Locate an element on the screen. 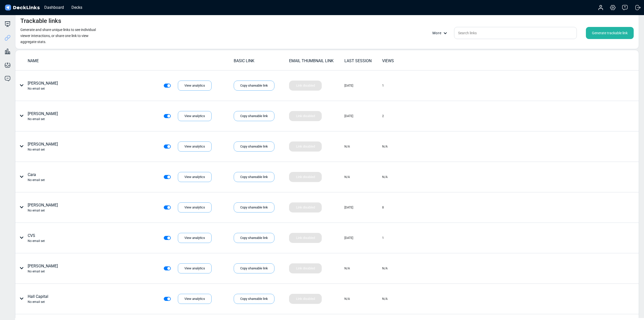  div: Dashboard is located at coordinates (54, 7).